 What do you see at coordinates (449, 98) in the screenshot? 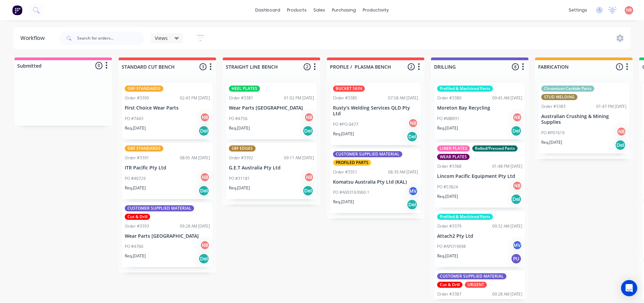
I see `div: Order #3380` at bounding box center [449, 98].